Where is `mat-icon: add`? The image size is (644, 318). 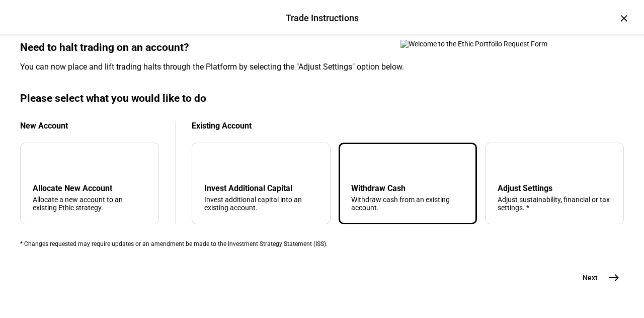
mat-icon: add is located at coordinates (41, 163).